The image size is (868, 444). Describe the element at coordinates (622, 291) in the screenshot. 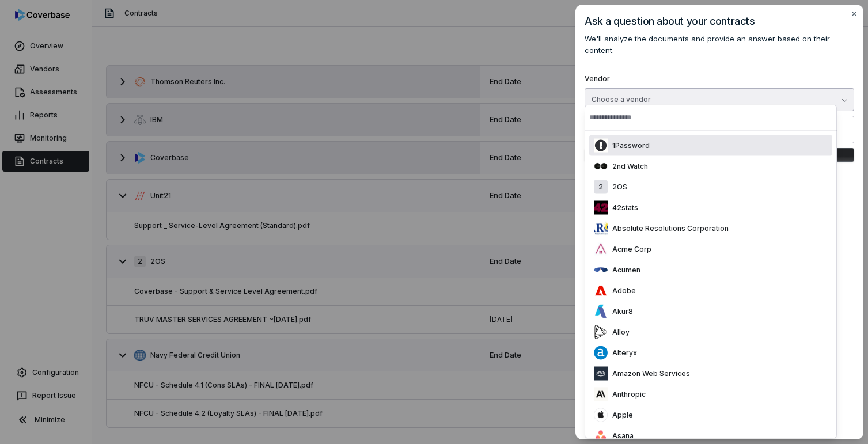

I see `p: Adobe` at that location.